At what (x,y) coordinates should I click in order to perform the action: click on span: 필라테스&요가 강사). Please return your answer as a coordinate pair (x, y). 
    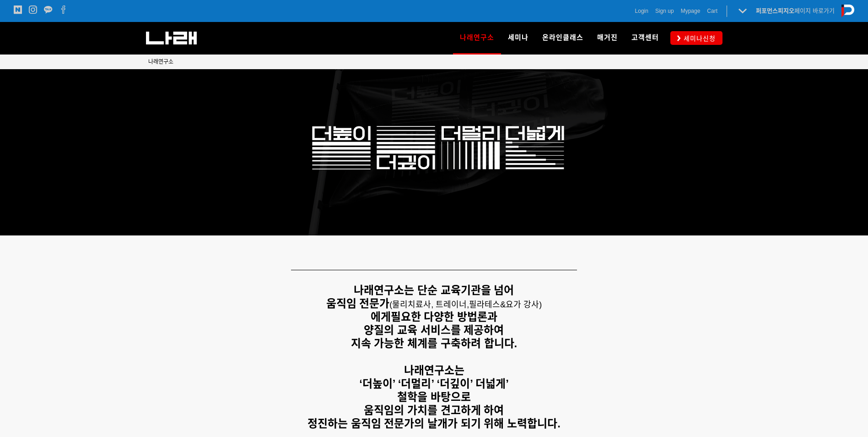
    Looking at the image, I should click on (505, 305).